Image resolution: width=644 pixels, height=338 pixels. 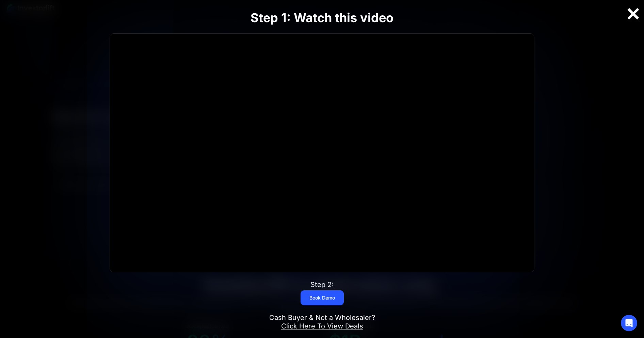 What do you see at coordinates (322, 17) in the screenshot?
I see `strong: Step 1: Watch this video` at bounding box center [322, 17].